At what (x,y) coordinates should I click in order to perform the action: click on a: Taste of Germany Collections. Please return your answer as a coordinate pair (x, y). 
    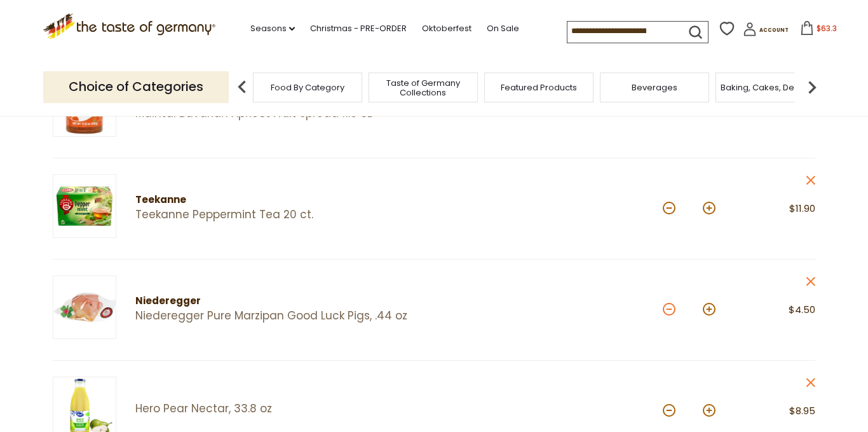
    Looking at the image, I should click on (424, 88).